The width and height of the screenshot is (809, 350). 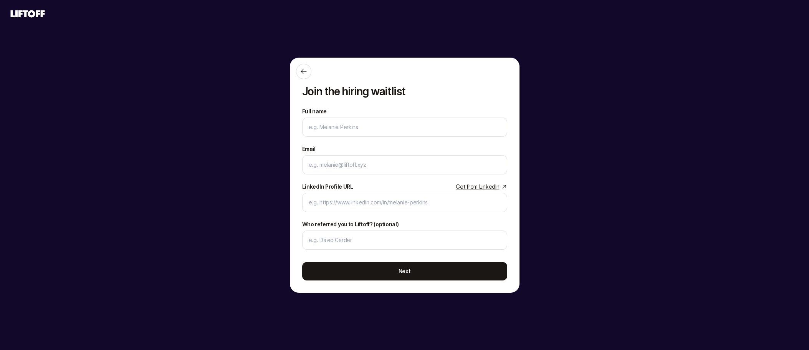 I want to click on div: LinkedIn Profile URL, so click(x=327, y=187).